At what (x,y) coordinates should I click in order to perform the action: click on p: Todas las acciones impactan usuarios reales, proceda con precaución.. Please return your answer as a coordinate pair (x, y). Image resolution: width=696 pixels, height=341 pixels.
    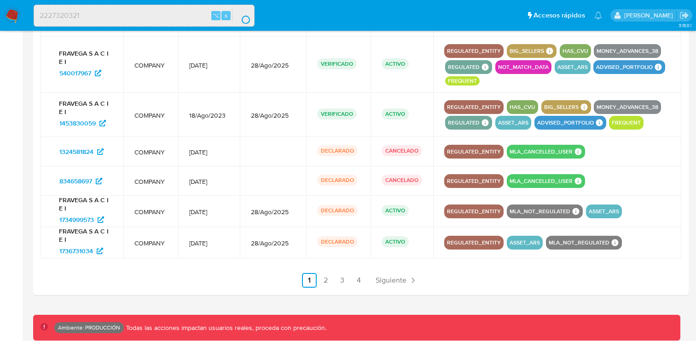
    Looking at the image, I should click on (225, 328).